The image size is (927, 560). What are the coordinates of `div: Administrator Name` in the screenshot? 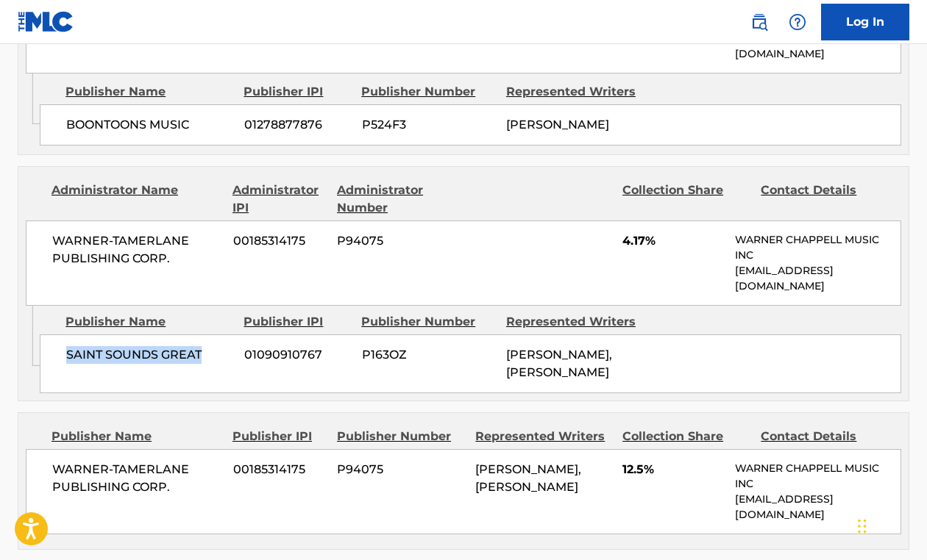 It's located at (136, 199).